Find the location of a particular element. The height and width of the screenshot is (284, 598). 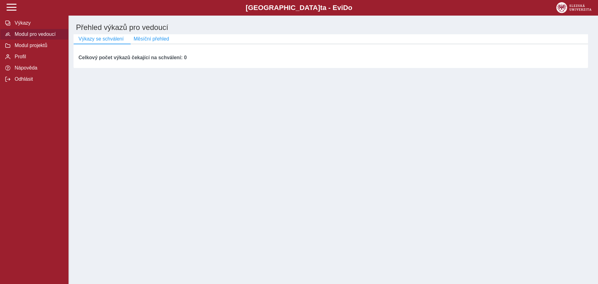

span: Odhlásit is located at coordinates (38, 79).